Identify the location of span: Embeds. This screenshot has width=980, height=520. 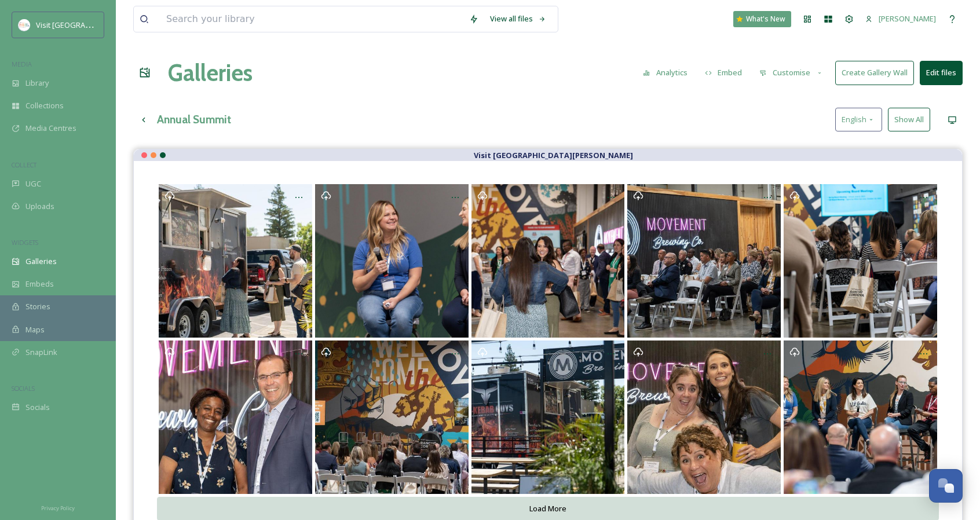
(39, 283).